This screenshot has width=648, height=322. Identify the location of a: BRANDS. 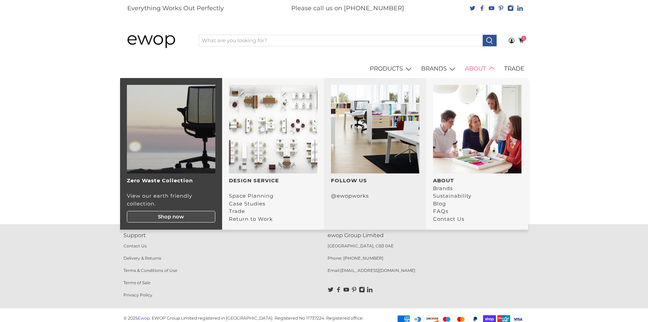
(439, 69).